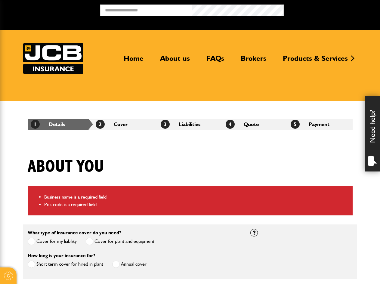 Image resolution: width=380 pixels, height=284 pixels. Describe the element at coordinates (74, 233) in the screenshot. I see `label: What type of insurance cover do you need?` at that location.